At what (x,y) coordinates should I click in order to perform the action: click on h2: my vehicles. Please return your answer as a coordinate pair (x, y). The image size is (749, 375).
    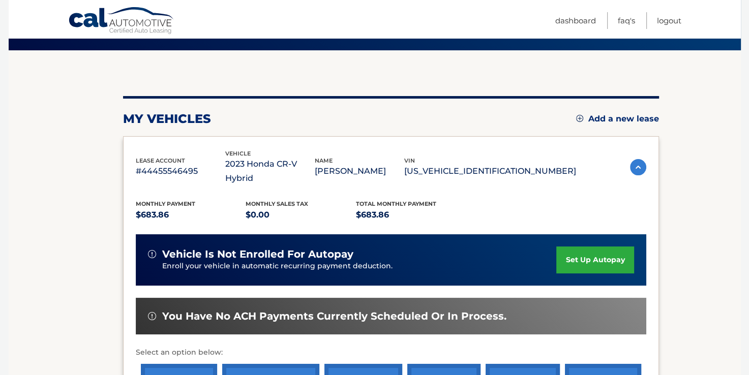
    Looking at the image, I should click on (167, 119).